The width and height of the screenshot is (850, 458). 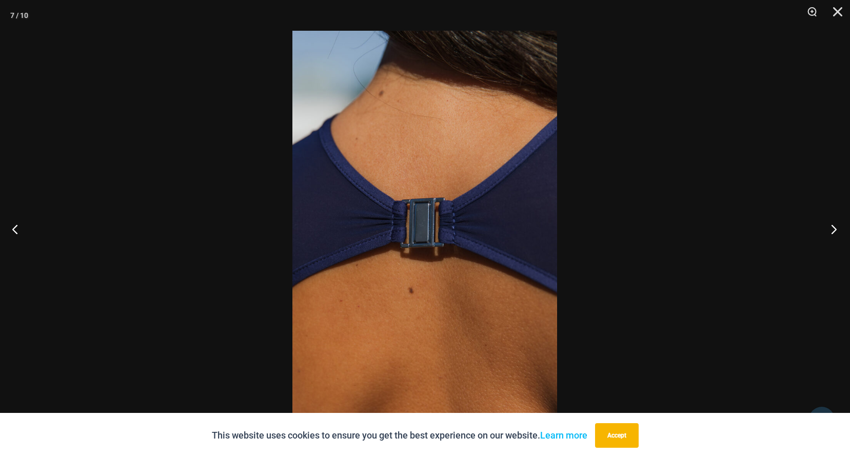 What do you see at coordinates (564, 435) in the screenshot?
I see `a: Learn more` at bounding box center [564, 435].